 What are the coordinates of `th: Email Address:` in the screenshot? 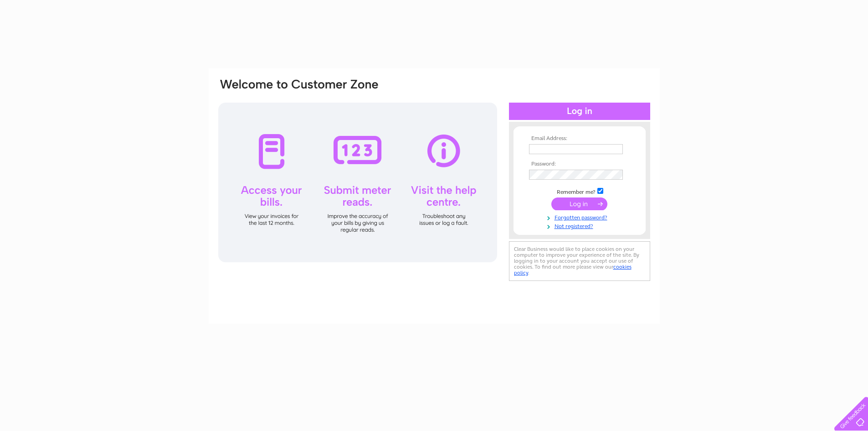 It's located at (579, 139).